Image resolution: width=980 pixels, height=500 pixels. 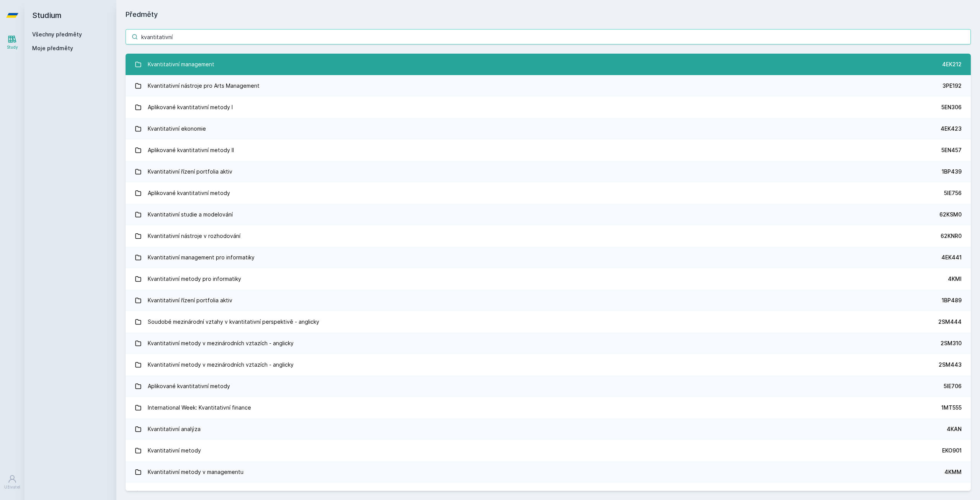 What do you see at coordinates (195, 279) in the screenshot?
I see `div: Kvantitativní metody pro informatiky` at bounding box center [195, 279].